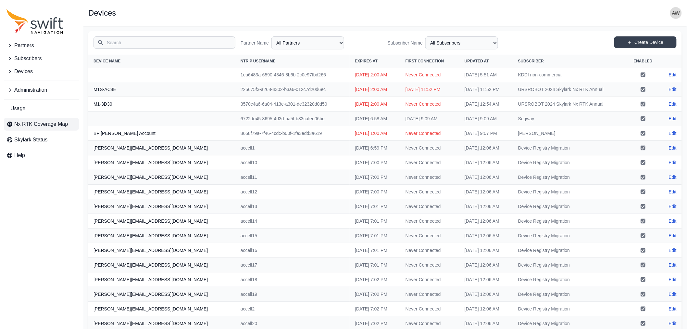 This screenshot has height=329, width=687. Describe the element at coordinates (293, 294) in the screenshot. I see `td: accell19` at that location.